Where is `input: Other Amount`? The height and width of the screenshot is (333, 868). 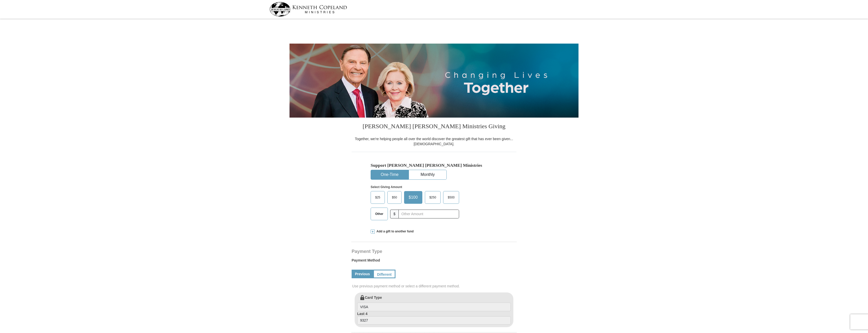
input: Other Amount is located at coordinates (429, 214).